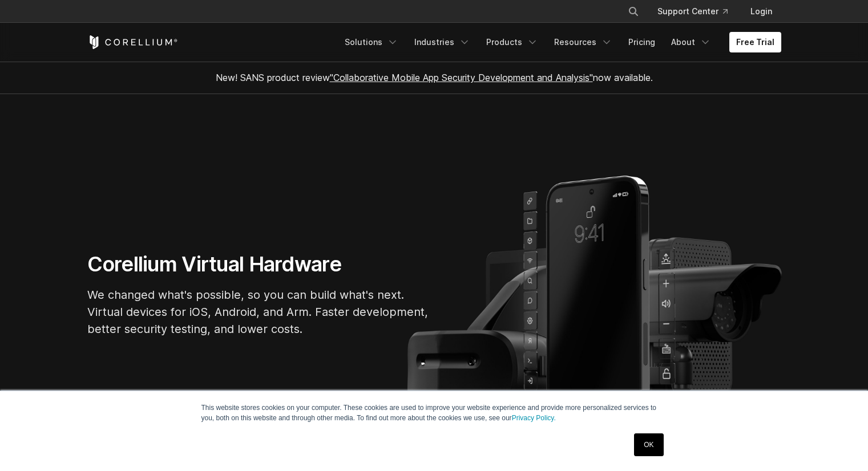 This screenshot has width=868, height=471. What do you see at coordinates (371, 42) in the screenshot?
I see `a: Solutions` at bounding box center [371, 42].